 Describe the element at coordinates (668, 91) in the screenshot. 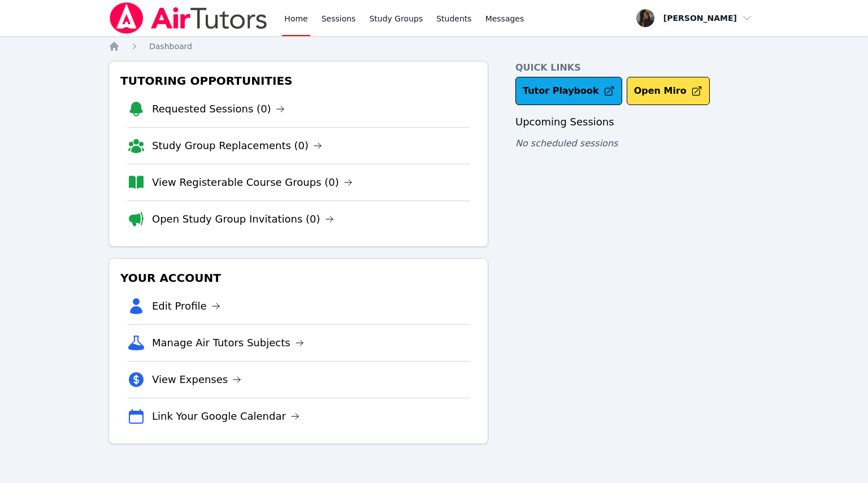

I see `button: Open Miro` at that location.